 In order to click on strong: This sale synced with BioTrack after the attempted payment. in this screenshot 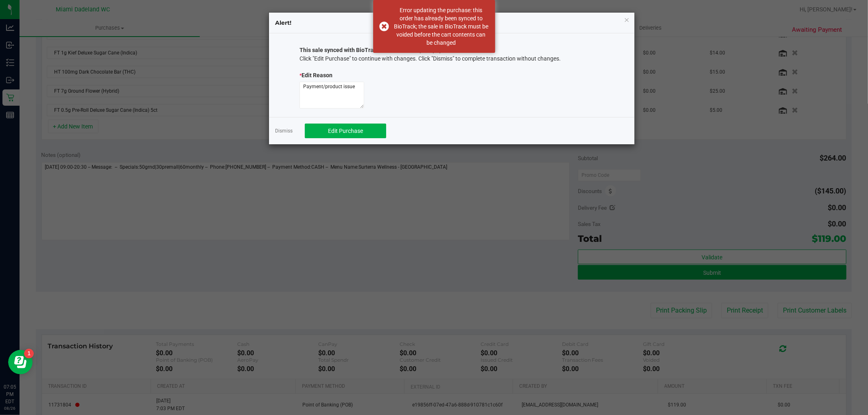, I will do `click(378, 50)`.